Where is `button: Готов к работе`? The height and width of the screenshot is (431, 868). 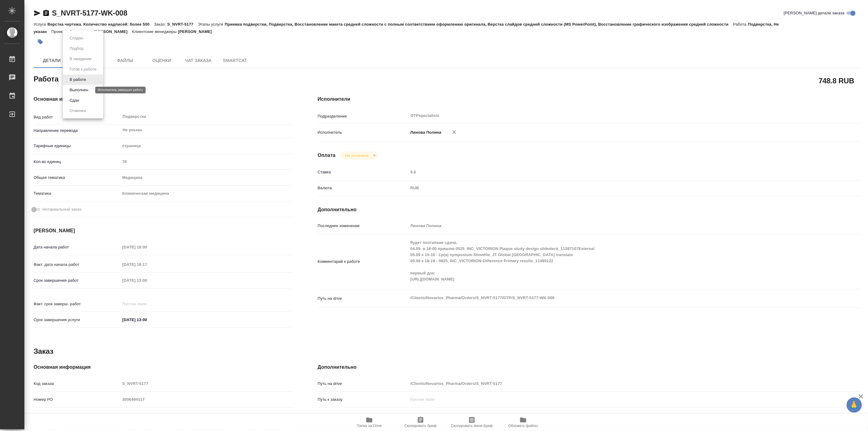 button: Готов к работе is located at coordinates (83, 70).